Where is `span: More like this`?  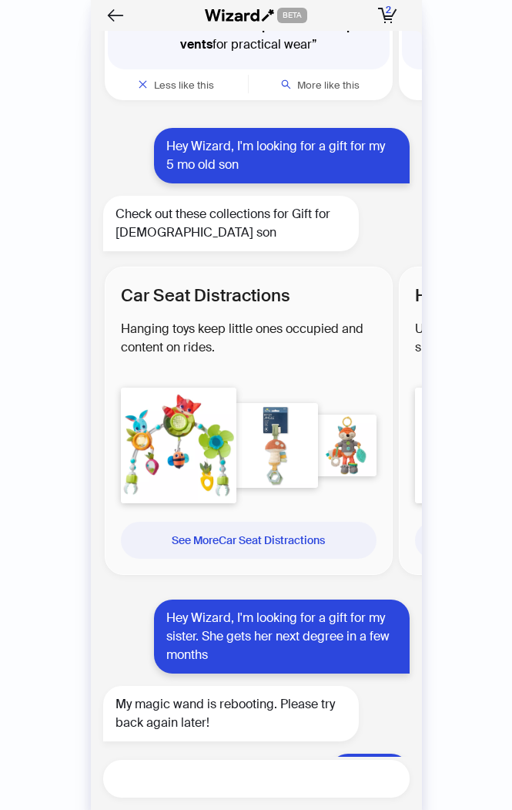
span: More like this is located at coordinates (328, 85).